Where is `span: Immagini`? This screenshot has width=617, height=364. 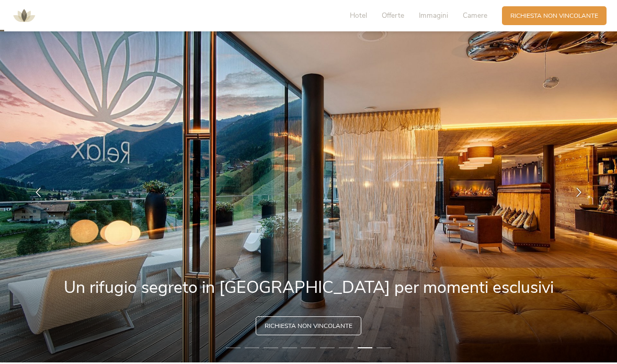
span: Immagini is located at coordinates (433, 15).